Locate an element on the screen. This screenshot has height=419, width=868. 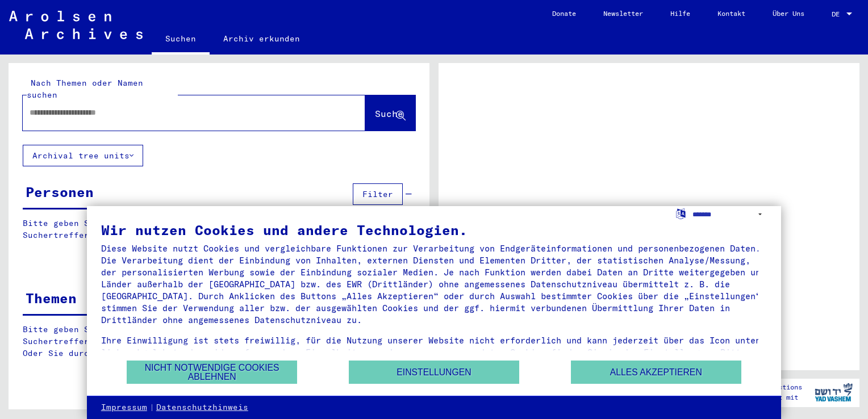
div: Wir nutzen Cookies und andere Technologien. is located at coordinates (434, 230).